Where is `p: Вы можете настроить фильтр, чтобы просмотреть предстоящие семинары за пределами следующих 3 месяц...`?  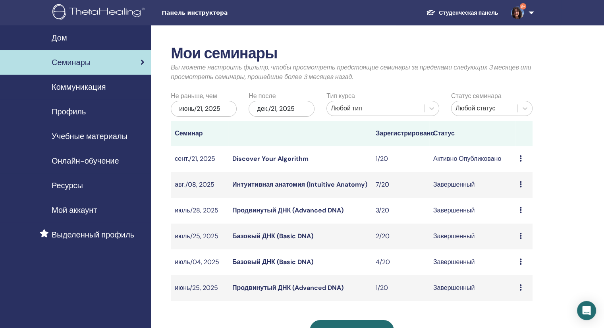 p: Вы можете настроить фильтр, чтобы просмотреть предстоящие семинары за пределами следующих 3 месяц... is located at coordinates (351, 72).